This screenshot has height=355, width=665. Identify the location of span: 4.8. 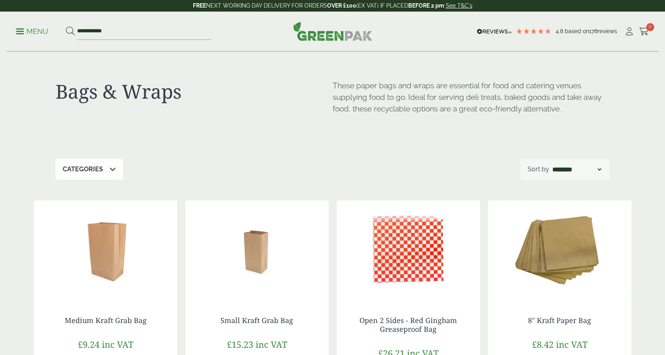
(560, 31).